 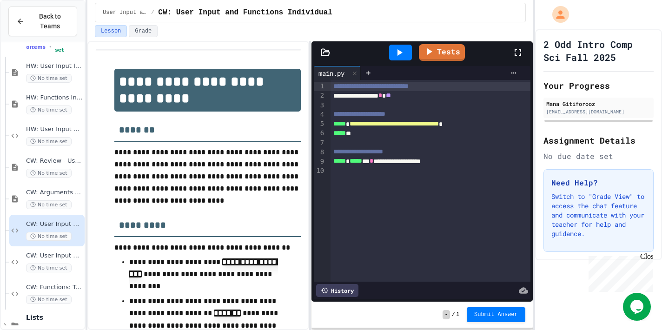 I want to click on div: 7, so click(x=319, y=143).